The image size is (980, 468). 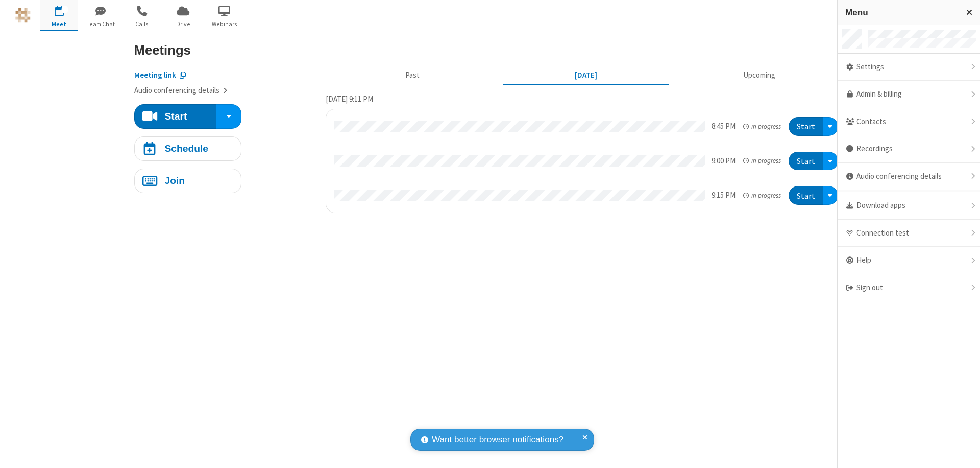 I want to click on div: Settings, so click(x=908, y=67).